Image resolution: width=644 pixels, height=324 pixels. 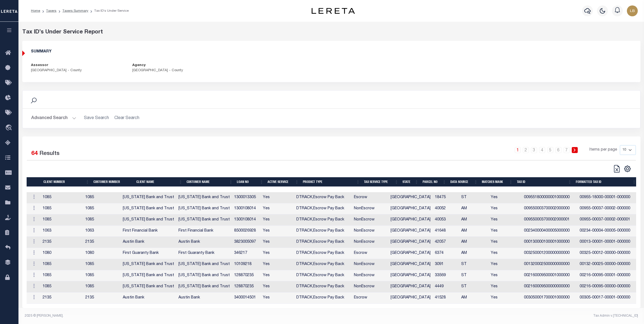 What do you see at coordinates (247, 231) in the screenshot?
I see `td: 8500026928` at bounding box center [247, 231].